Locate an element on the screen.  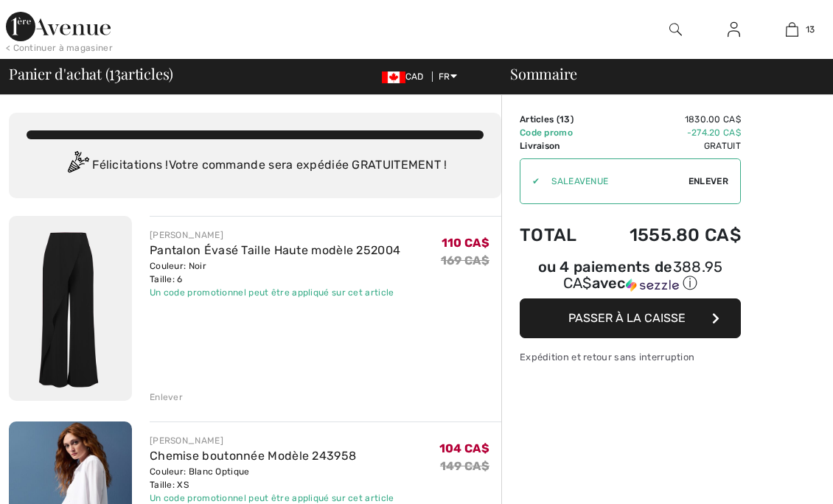
td: Livraison is located at coordinates (557, 146).